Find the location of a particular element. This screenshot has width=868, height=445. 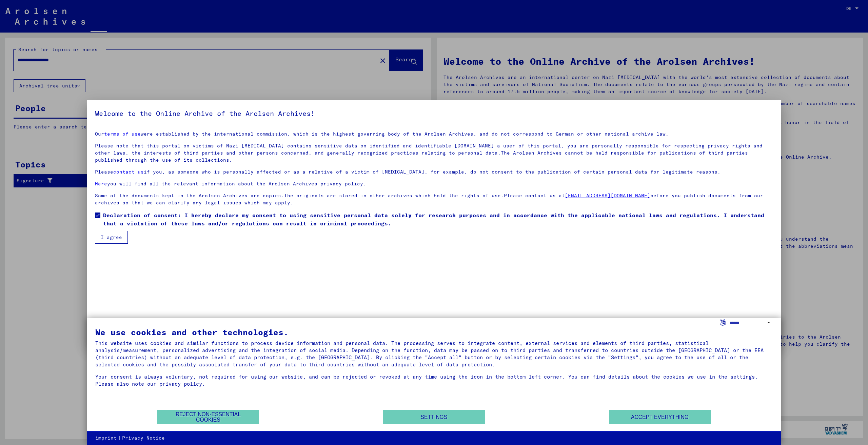

font: I agree is located at coordinates (111, 237).